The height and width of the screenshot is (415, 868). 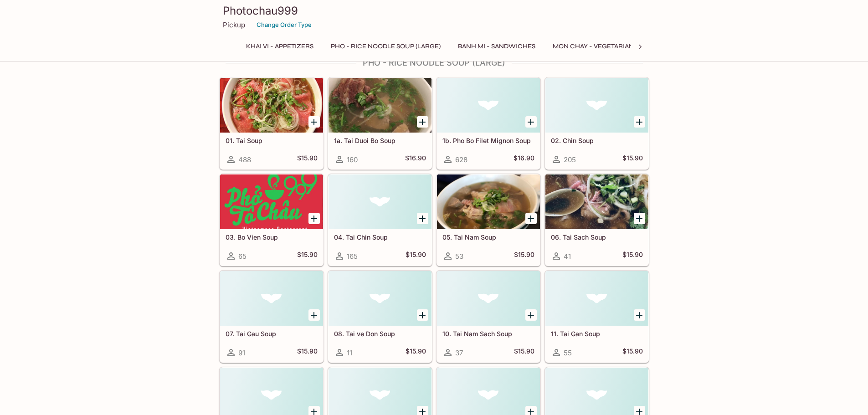 I want to click on h5: 04. Tai Chin Soup, so click(x=380, y=237).